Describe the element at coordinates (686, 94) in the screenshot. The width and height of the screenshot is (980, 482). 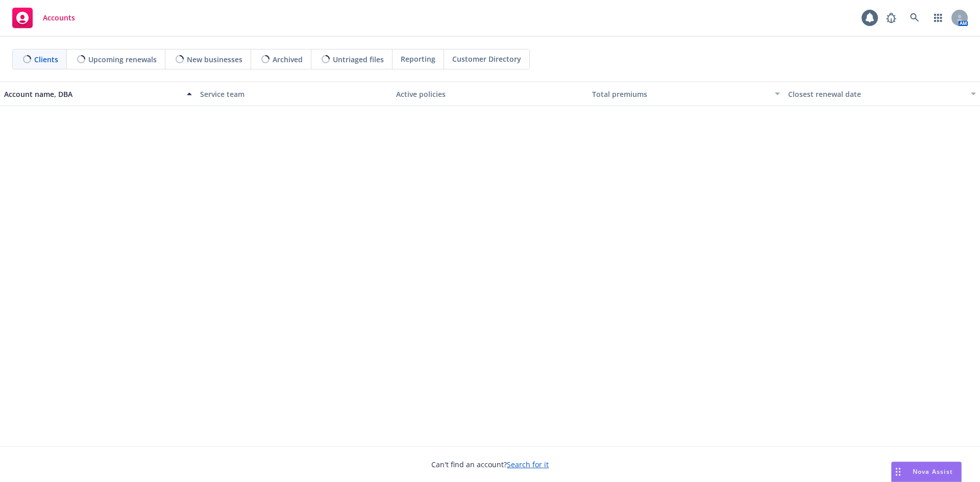
I see `button: Total premiums` at that location.